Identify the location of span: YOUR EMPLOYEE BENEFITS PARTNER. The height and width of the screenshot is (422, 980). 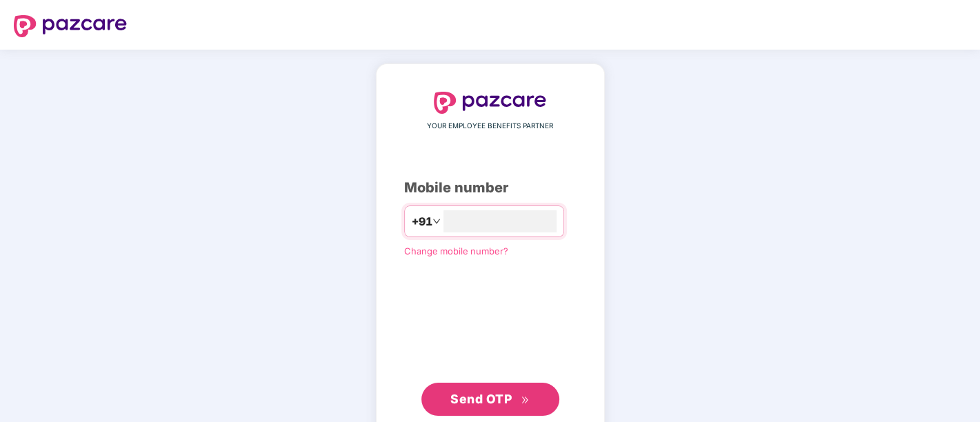
(489, 127).